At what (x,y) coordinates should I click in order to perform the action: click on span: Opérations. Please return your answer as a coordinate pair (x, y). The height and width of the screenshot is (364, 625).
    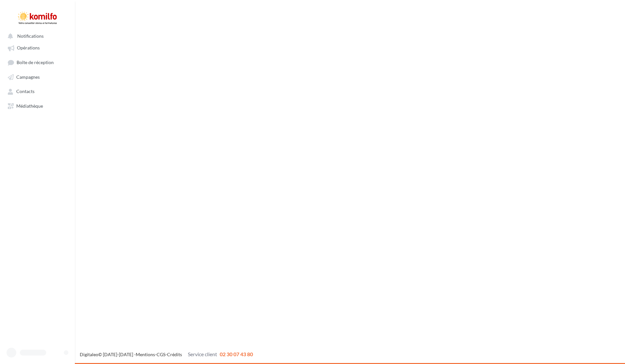
    Looking at the image, I should click on (28, 48).